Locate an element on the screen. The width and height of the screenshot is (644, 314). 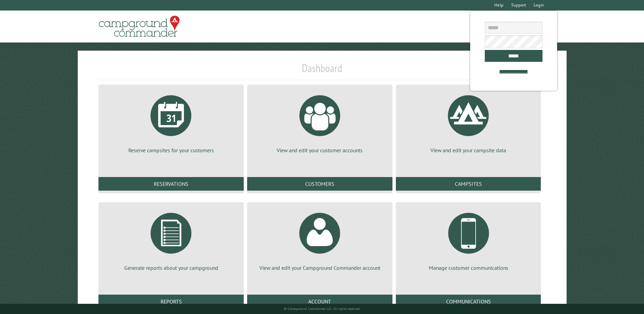
a: Account is located at coordinates (320, 302).